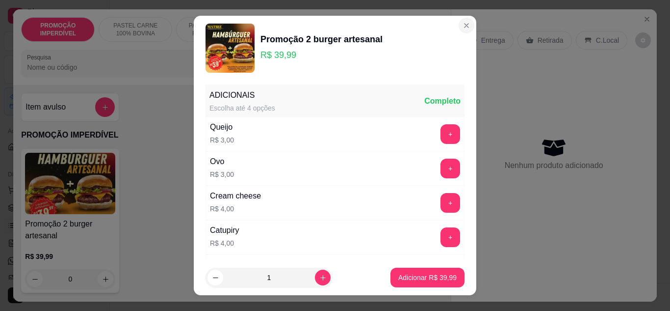 This screenshot has width=670, height=311. Describe the element at coordinates (225, 230) in the screenshot. I see `div: Catupiry` at that location.